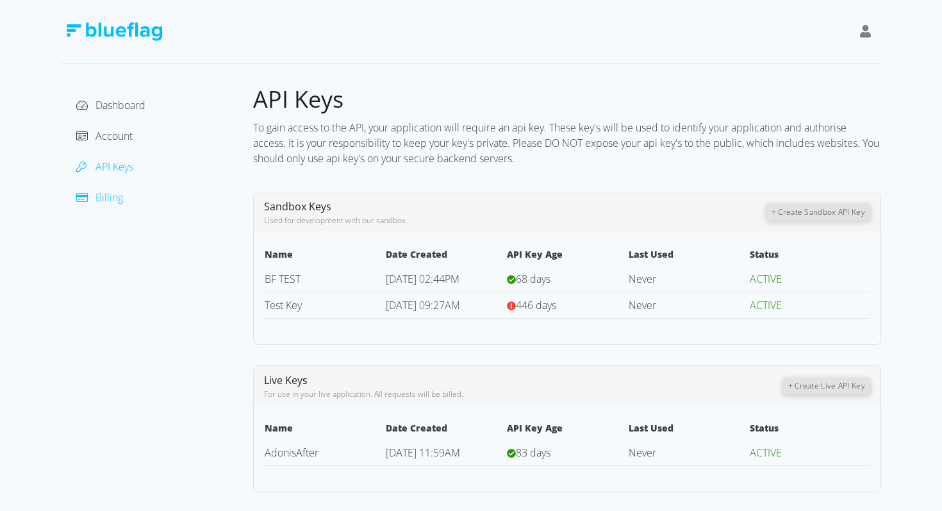 The height and width of the screenshot is (511, 942). Describe the element at coordinates (297, 206) in the screenshot. I see `span: Sandbox Keys` at that location.